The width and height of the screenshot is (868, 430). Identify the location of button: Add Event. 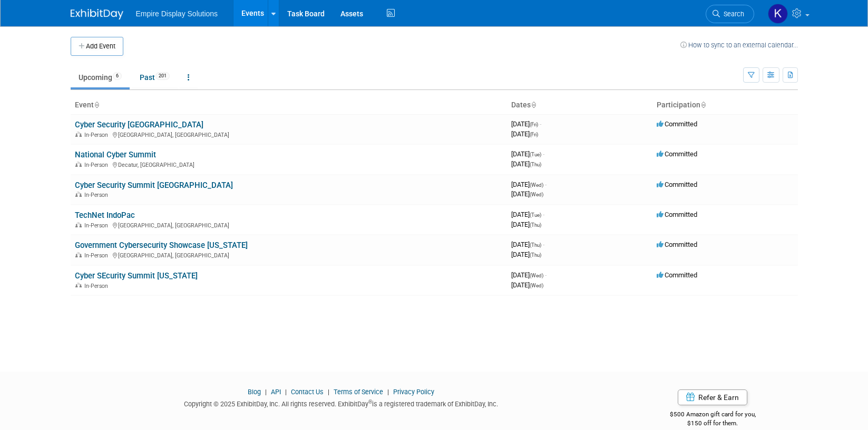
(97, 46).